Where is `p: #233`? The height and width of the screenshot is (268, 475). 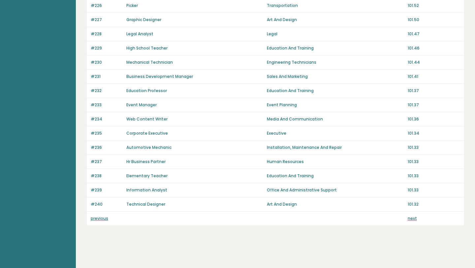
p: #233 is located at coordinates (106, 105).